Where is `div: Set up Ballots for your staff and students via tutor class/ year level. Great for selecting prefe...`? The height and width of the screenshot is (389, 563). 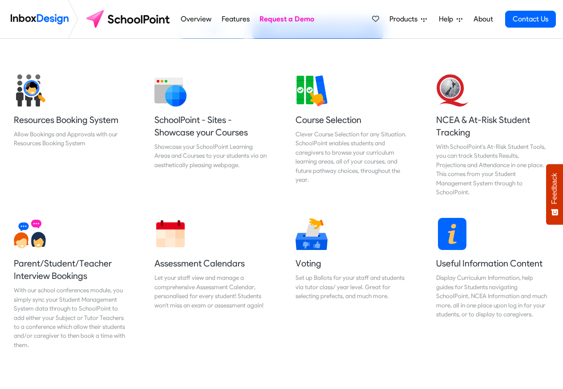
div: Set up Ballots for your staff and students via tutor class/ year level. Great for selecting prefe... is located at coordinates (352, 286).